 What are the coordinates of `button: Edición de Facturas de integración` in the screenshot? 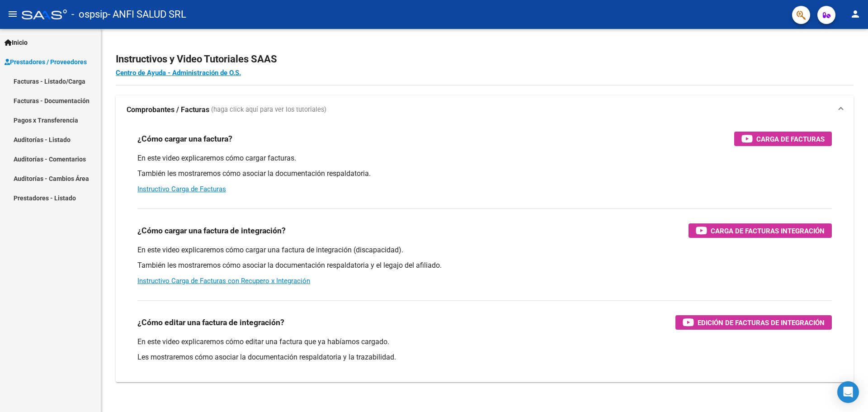 It's located at (753, 322).